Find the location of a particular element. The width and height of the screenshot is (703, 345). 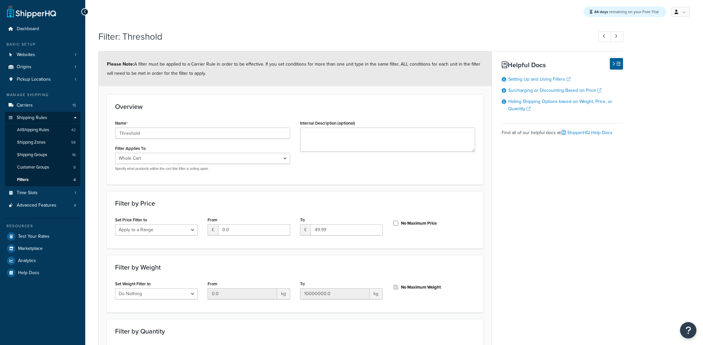

span: Websites is located at coordinates (26, 55).